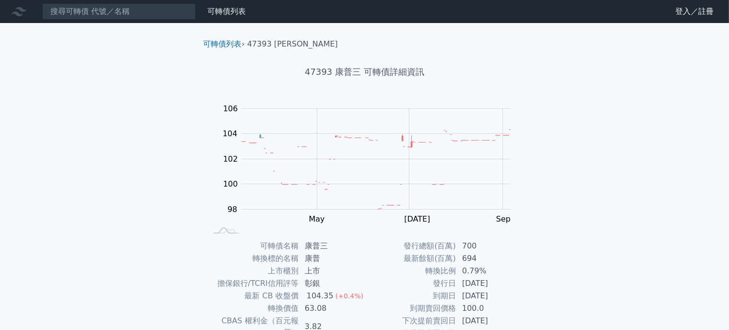 The width and height of the screenshot is (729, 330). Describe the element at coordinates (349, 296) in the screenshot. I see `span: (+0.4%)` at that location.